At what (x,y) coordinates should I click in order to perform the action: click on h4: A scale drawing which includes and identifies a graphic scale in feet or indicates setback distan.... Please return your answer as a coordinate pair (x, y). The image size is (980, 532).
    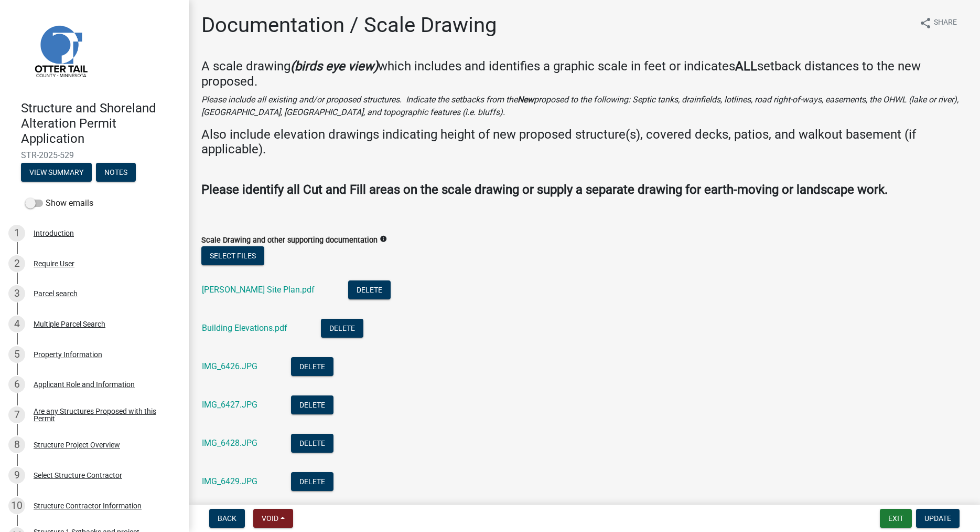
    Looking at the image, I should click on (584, 74).